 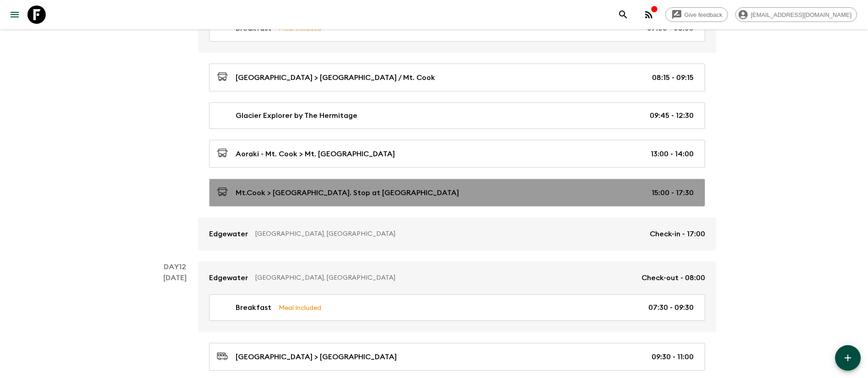 I want to click on a: Glacier Explorer by The Hermitage09:45 - 12:30, so click(x=457, y=116).